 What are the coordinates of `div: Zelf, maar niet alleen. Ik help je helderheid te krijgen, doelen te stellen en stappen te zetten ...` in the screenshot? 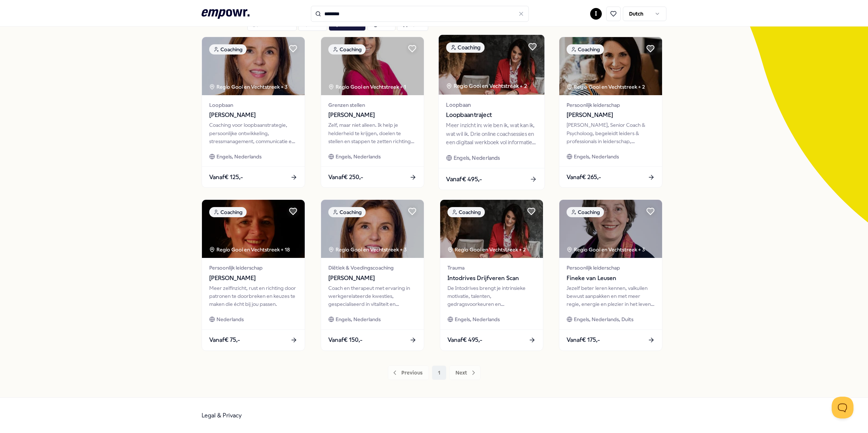 It's located at (372, 133).